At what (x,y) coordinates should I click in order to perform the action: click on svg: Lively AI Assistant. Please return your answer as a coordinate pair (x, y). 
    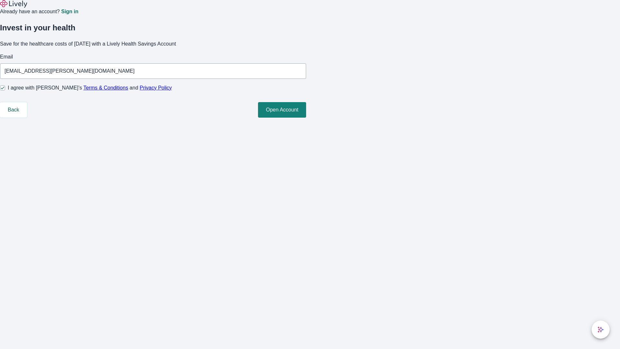
    Looking at the image, I should click on (600, 329).